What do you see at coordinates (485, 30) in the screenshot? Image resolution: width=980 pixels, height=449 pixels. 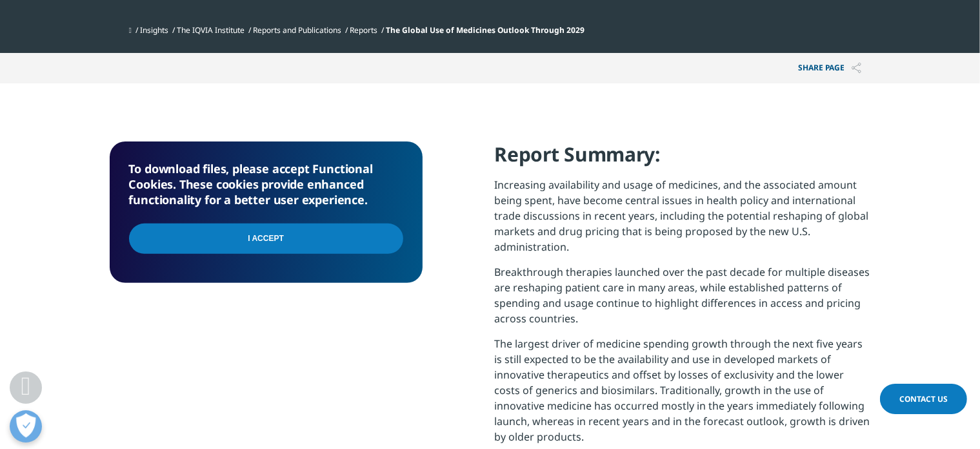 I see `span: The Global Use of Medicines Outlook Through 2029` at bounding box center [485, 30].